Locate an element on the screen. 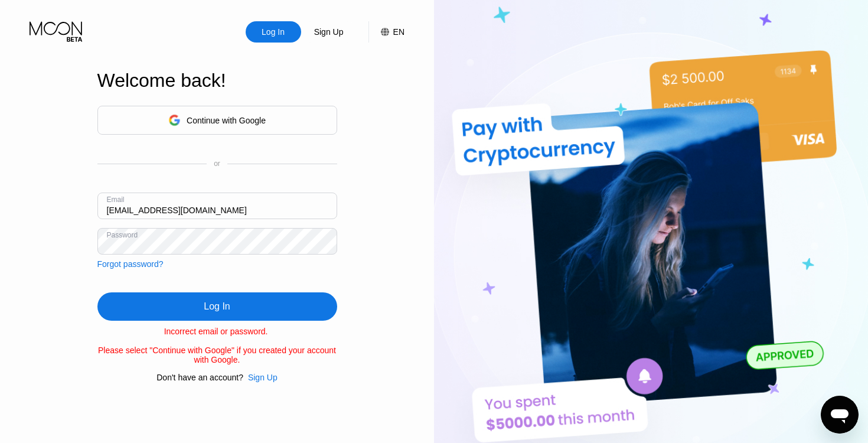 Image resolution: width=868 pixels, height=443 pixels. div: Welcome back! is located at coordinates (217, 81).